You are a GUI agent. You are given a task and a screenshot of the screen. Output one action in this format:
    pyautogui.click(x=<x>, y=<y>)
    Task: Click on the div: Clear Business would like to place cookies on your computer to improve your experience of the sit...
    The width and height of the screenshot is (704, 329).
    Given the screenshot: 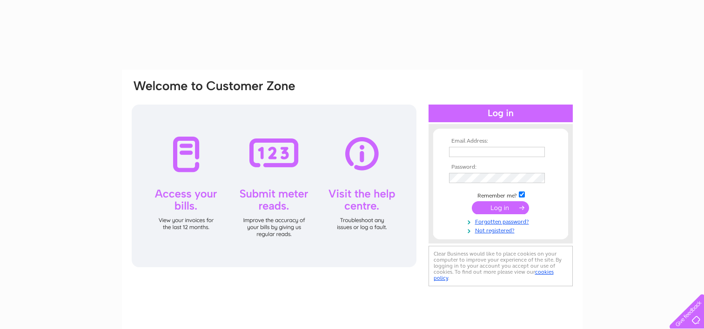 What is the action you would take?
    pyautogui.click(x=501, y=266)
    